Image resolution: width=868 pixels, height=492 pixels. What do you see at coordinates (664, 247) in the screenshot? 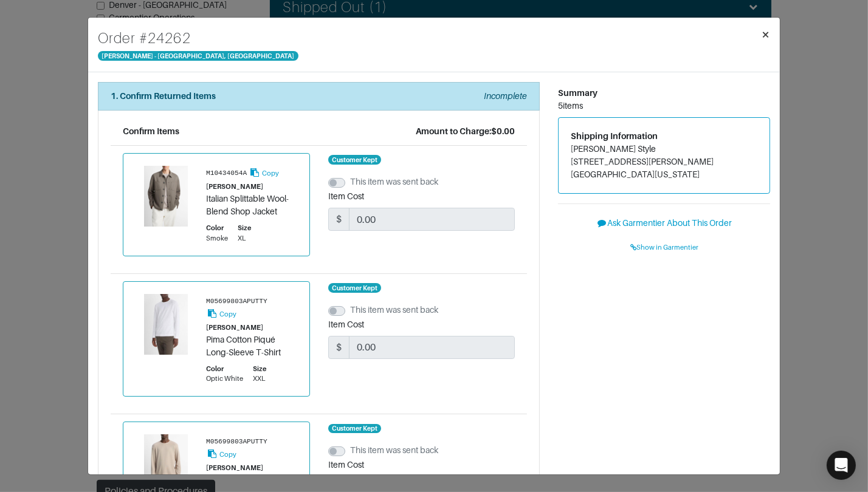
I see `span: Show in Garmentier` at bounding box center [664, 247].